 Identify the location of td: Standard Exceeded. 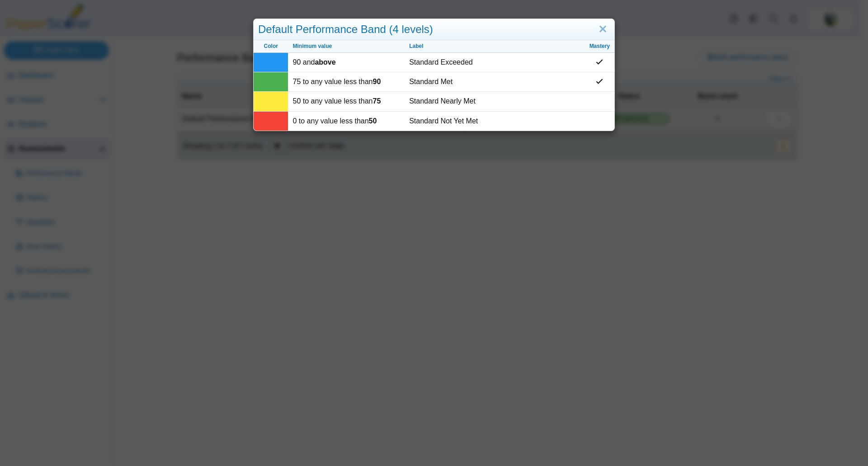
(495, 63).